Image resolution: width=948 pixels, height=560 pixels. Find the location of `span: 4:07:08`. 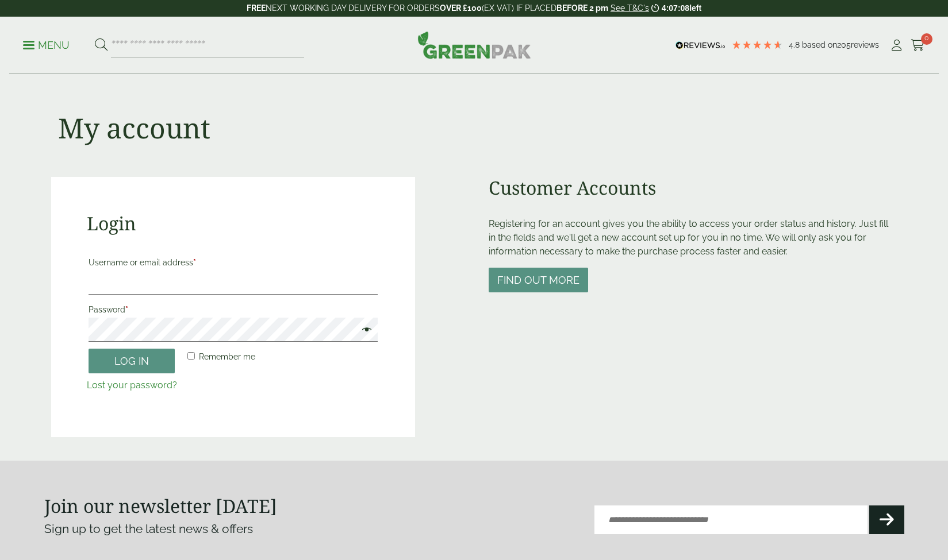

span: 4:07:08 is located at coordinates (675, 8).